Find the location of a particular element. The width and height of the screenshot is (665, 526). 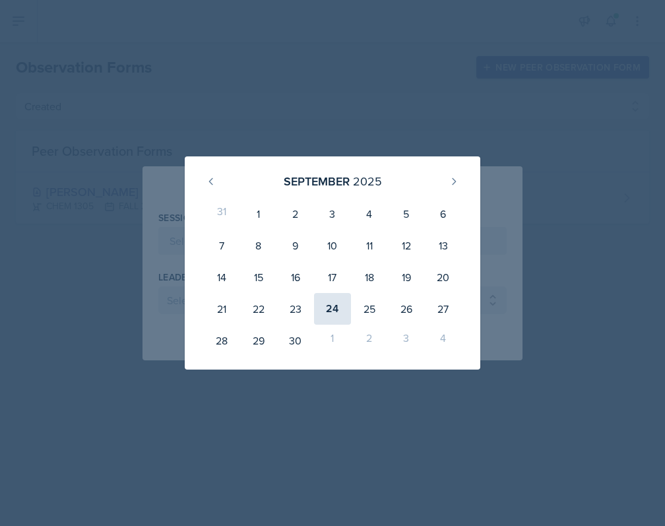

div: 17 is located at coordinates (332, 277).